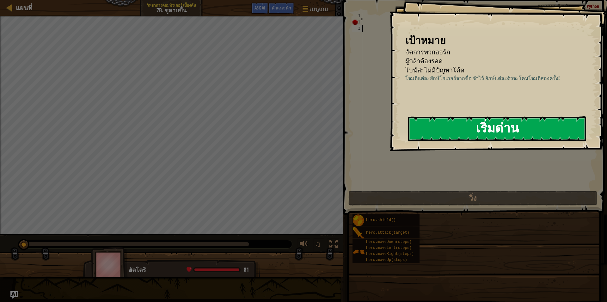 The width and height of the screenshot is (607, 302). I want to click on span: ผู้กล้าต้องรอด, so click(424, 61).